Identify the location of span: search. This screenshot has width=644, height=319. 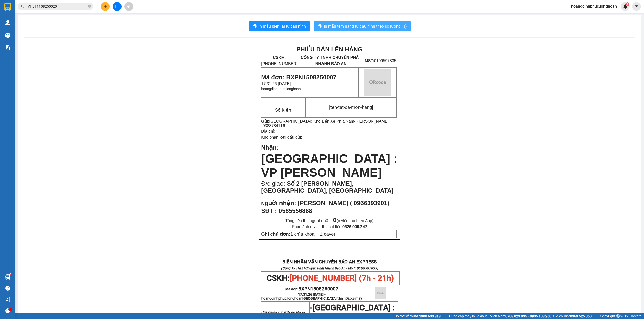
(23, 6).